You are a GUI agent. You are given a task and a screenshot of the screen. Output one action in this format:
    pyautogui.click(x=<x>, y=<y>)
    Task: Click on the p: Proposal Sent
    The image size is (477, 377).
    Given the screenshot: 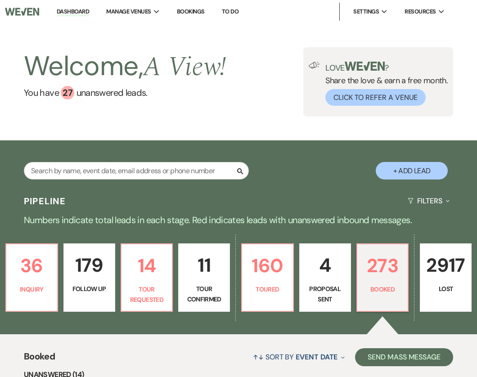 What is the action you would take?
    pyautogui.click(x=325, y=294)
    